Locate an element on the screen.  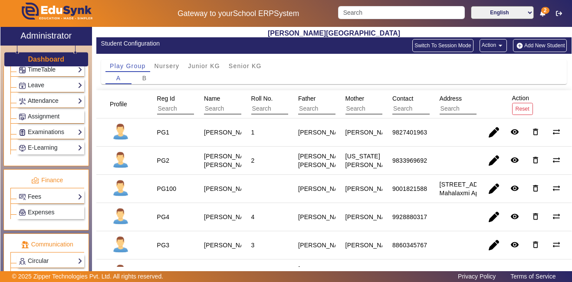
span: Roll No. is located at coordinates (262, 99).